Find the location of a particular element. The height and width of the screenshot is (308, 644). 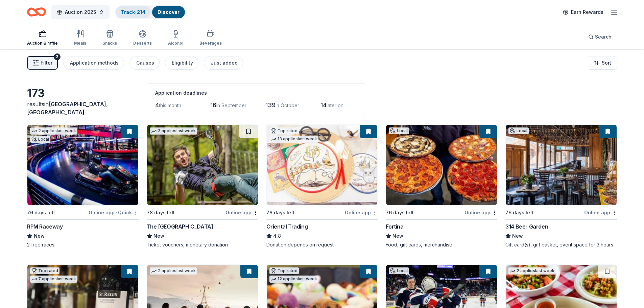

div: Alcohol is located at coordinates (175, 43).